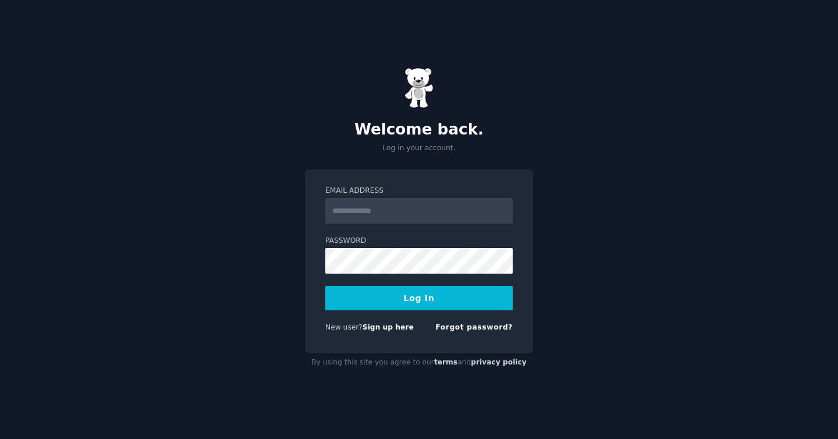  What do you see at coordinates (419, 88) in the screenshot?
I see `img: Gummy Bear` at bounding box center [419, 88].